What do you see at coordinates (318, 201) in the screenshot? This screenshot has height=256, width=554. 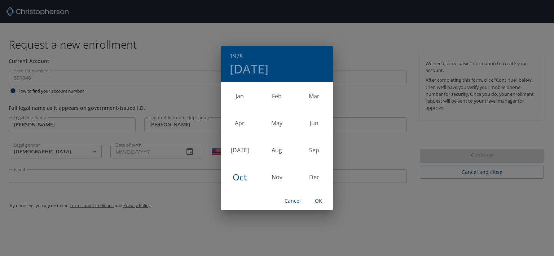 I see `button: OK` at bounding box center [318, 201].